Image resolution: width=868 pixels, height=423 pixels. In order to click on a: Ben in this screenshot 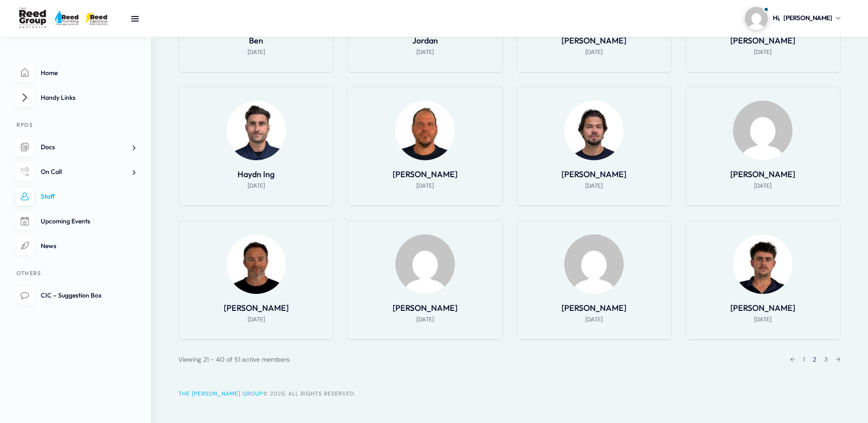, I will do `click(256, 40)`.